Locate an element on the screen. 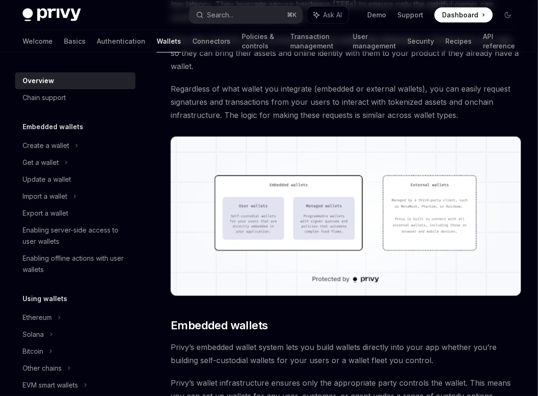 This screenshot has width=538, height=396. a: Demo is located at coordinates (377, 15).